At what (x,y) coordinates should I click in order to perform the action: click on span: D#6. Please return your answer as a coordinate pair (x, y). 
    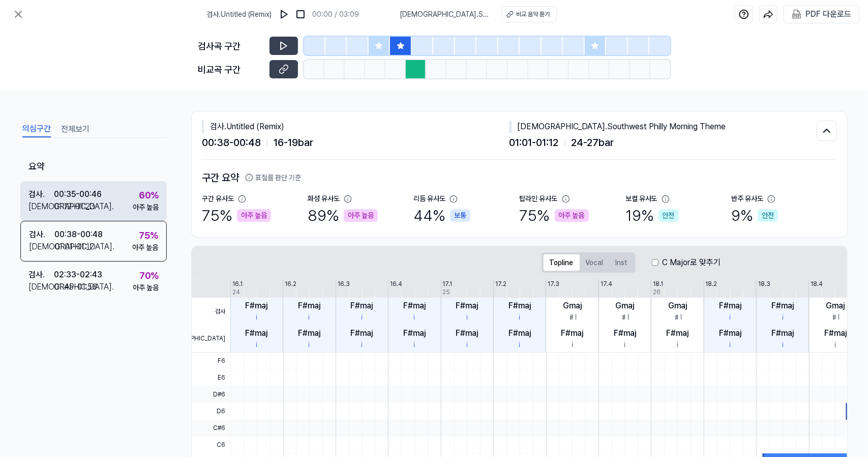
    Looking at the image, I should click on (211, 395).